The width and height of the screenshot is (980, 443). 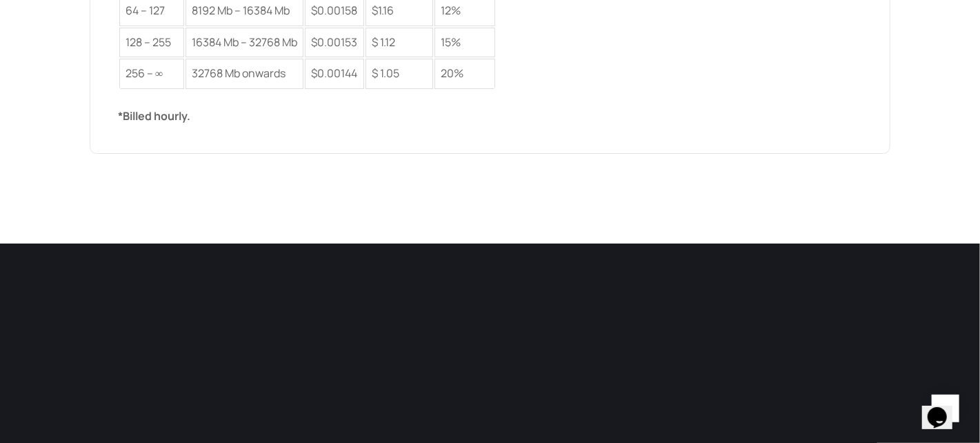 I want to click on td: 16384 Mb – 32768 Mb, so click(x=244, y=43).